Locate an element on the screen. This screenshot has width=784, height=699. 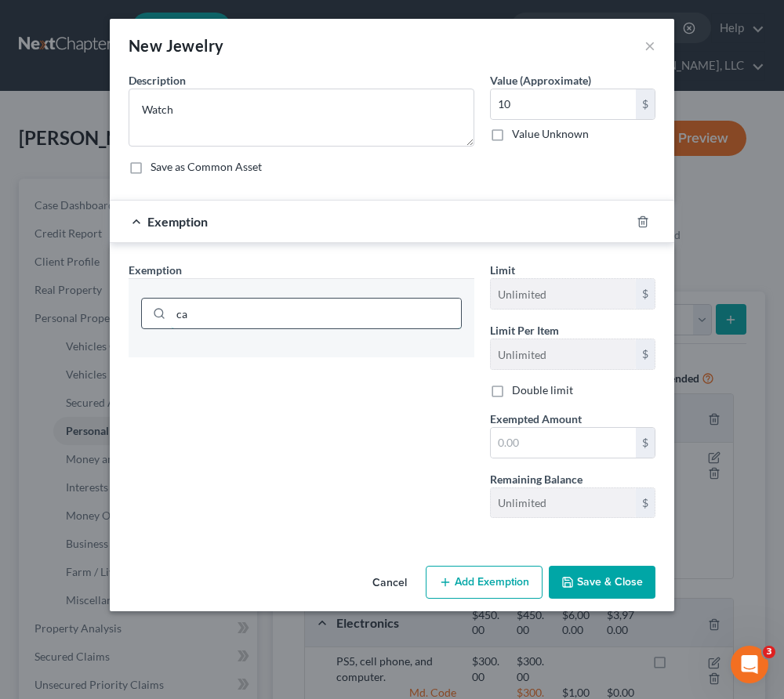
input: Search exemption rules... is located at coordinates (316, 314).